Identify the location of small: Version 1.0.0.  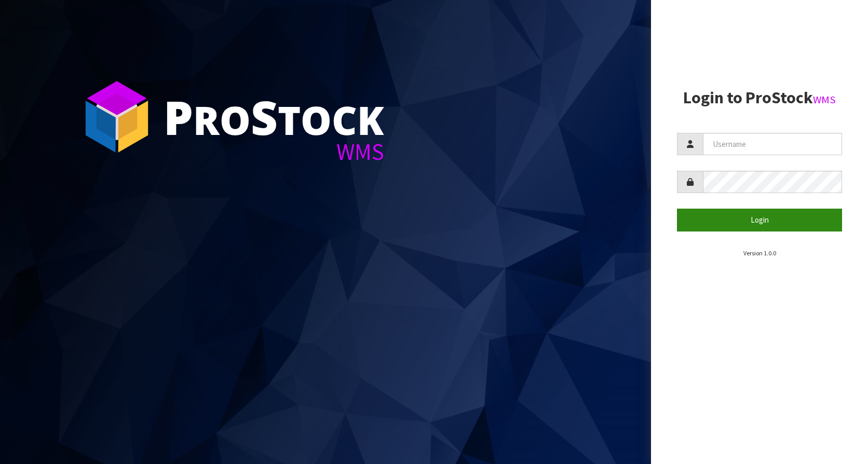
(760, 253).